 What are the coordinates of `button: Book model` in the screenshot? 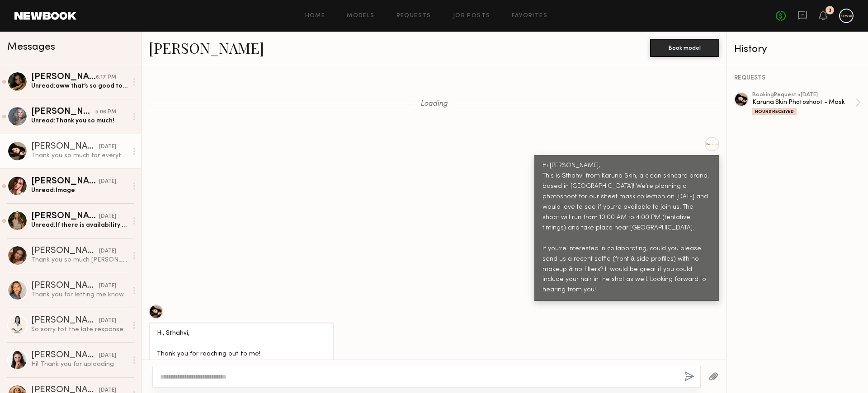 It's located at (684, 48).